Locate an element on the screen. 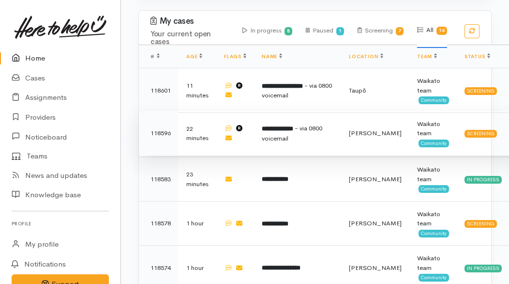 The image size is (509, 284). div: Paused is located at coordinates (325, 31).